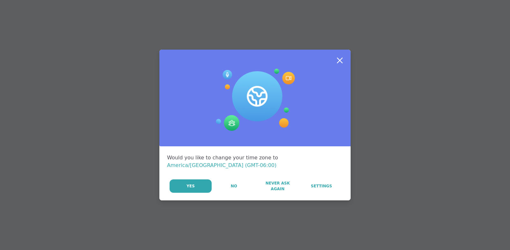  I want to click on img: Session Experience, so click(255, 100).